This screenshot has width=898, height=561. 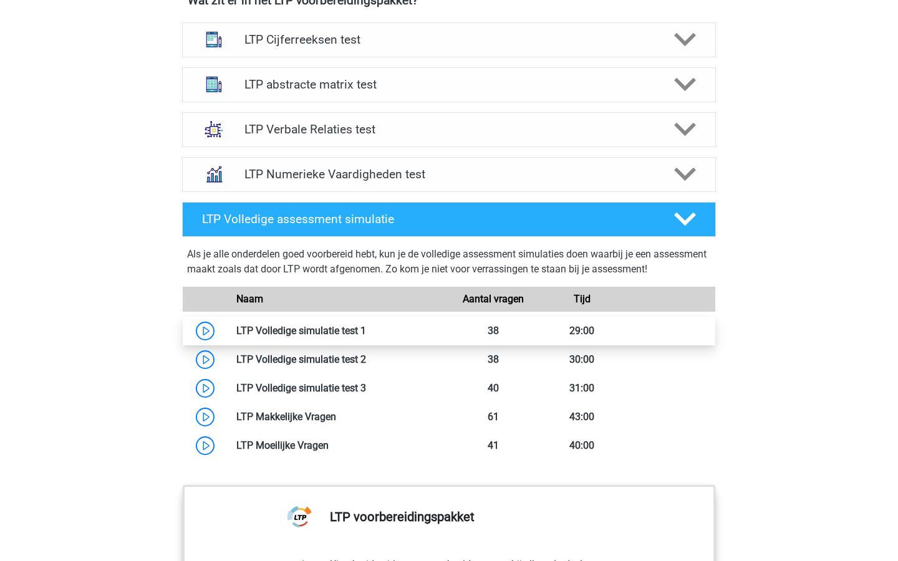 I want to click on h4: LTP abstracte matrix test, so click(x=448, y=84).